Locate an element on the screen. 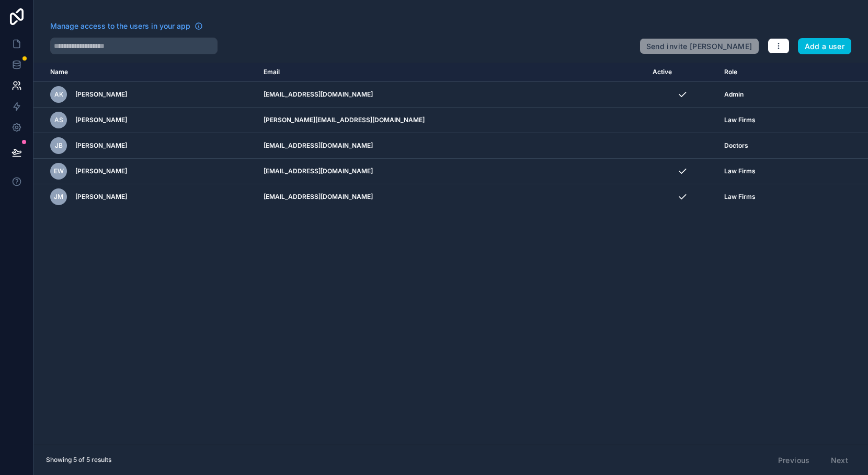 Image resolution: width=868 pixels, height=475 pixels. span: AS is located at coordinates (59, 120).